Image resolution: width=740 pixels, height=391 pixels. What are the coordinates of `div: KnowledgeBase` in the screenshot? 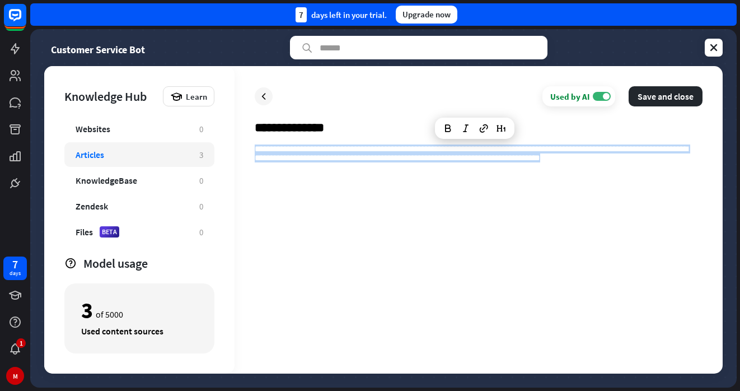 It's located at (106, 180).